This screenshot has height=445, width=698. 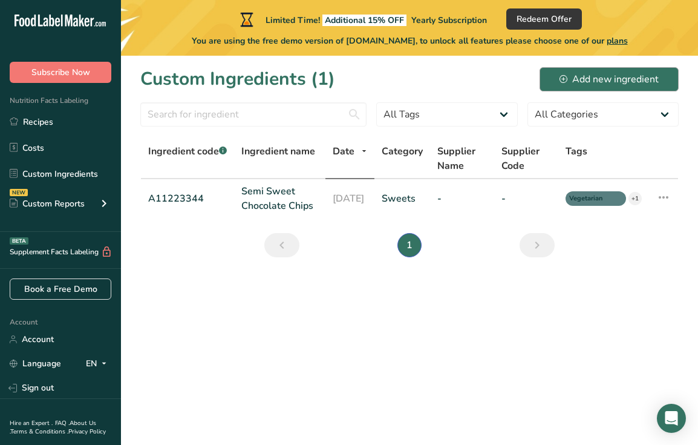 What do you see at coordinates (62, 423) in the screenshot?
I see `a: FAQ .` at bounding box center [62, 423].